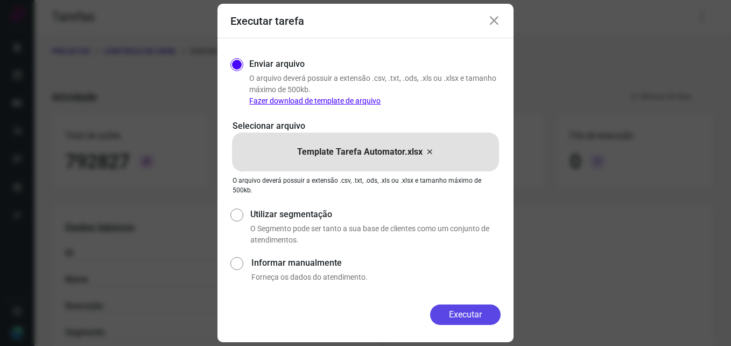 The height and width of the screenshot is (346, 731). What do you see at coordinates (360, 152) in the screenshot?
I see `p: Template Tarefa Automator.xlsx` at bounding box center [360, 152].